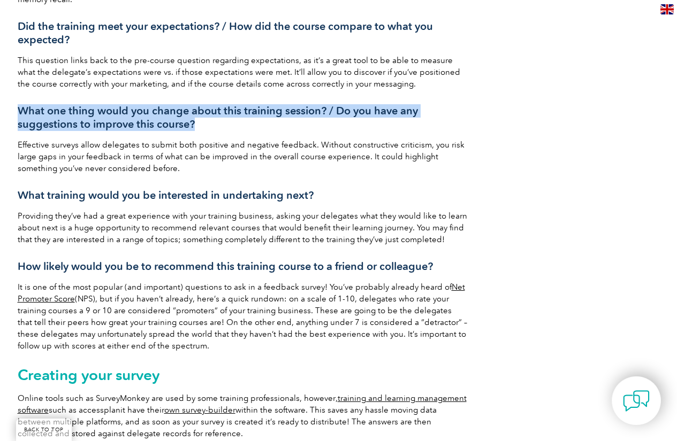  I want to click on p: Providing they’ve had a great experience with your training business, asking your delegates what ..., so click(242, 228).